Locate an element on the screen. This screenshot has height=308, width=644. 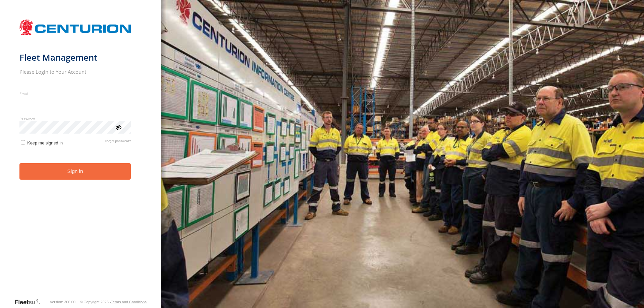
span: Keep me signed in is located at coordinates (45, 142).